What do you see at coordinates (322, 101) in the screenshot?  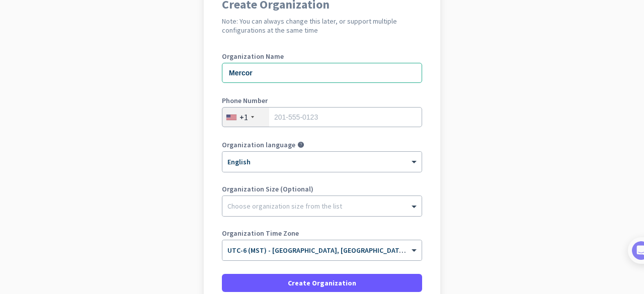 I see `label: Phone Number` at bounding box center [322, 101].